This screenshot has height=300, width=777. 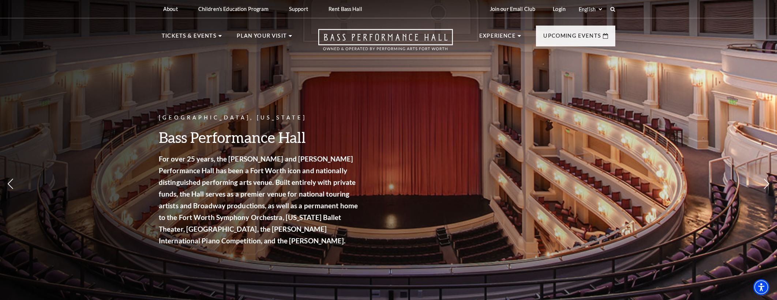 I want to click on p: Support, so click(x=299, y=9).